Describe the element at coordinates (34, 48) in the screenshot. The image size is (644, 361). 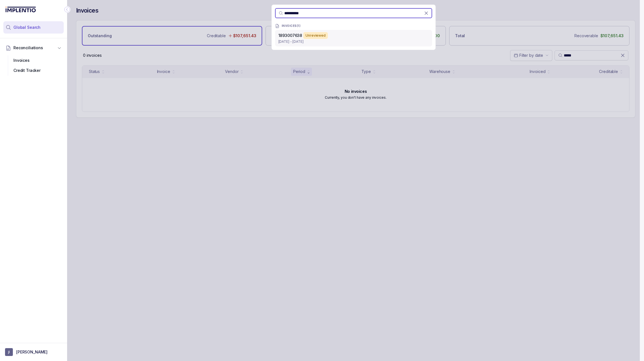
I see `button: Reconciliations` at that location.